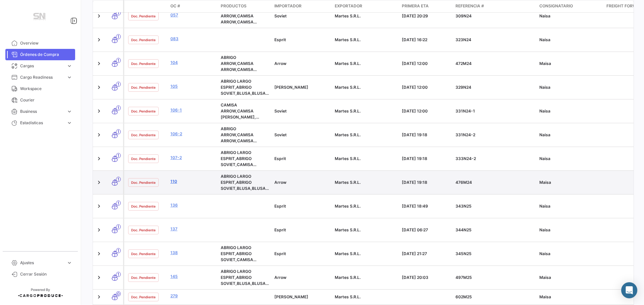  What do you see at coordinates (469, 6) in the screenshot?
I see `span: Referencia #` at bounding box center [469, 6].